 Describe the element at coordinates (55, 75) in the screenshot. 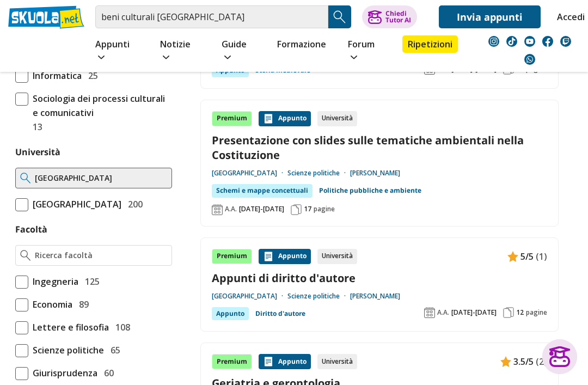

I see `span: Informatica` at that location.